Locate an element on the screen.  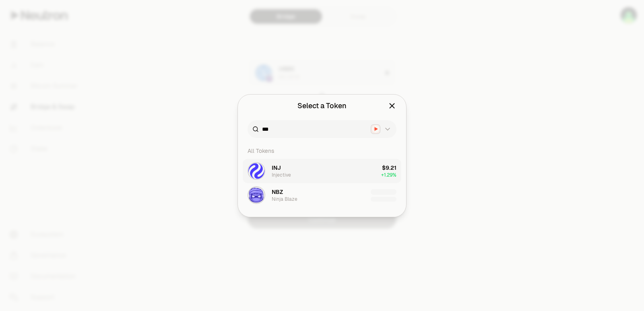
span: INJ is located at coordinates (276, 168).